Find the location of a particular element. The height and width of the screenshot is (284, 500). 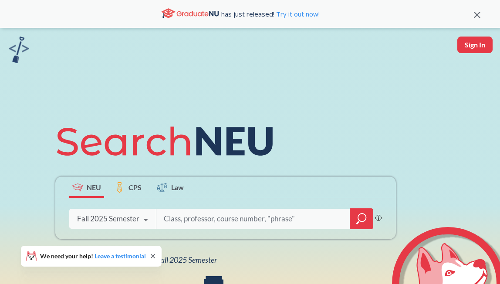

span: We need your help! is located at coordinates (93, 256).